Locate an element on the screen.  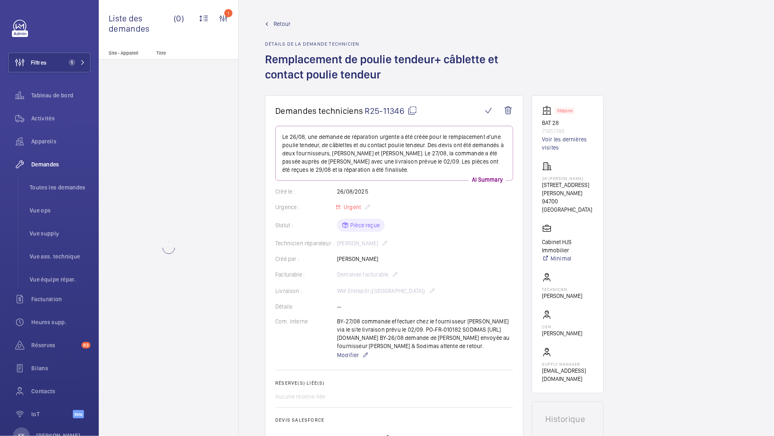
span: Liste des demandes is located at coordinates (141, 23).